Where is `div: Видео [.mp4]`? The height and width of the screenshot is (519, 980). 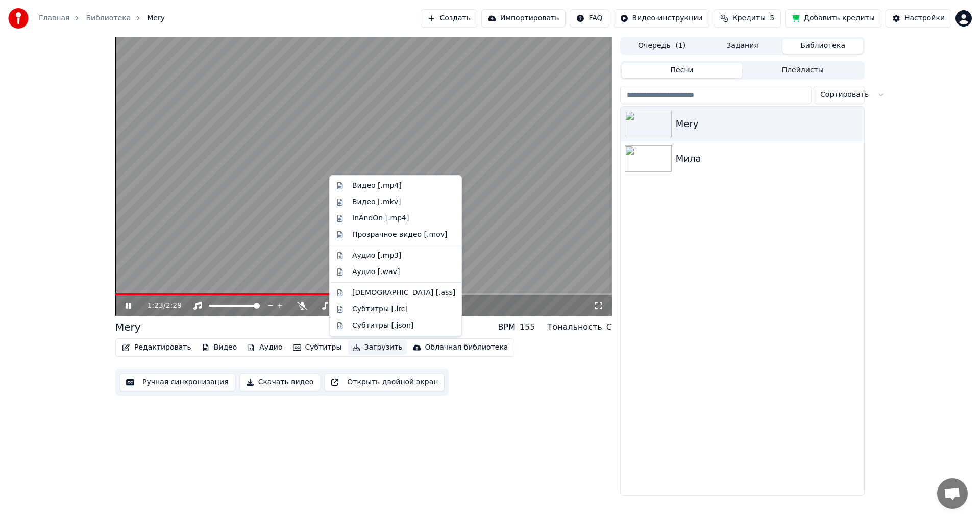 div: Видео [.mp4] is located at coordinates (377, 186).